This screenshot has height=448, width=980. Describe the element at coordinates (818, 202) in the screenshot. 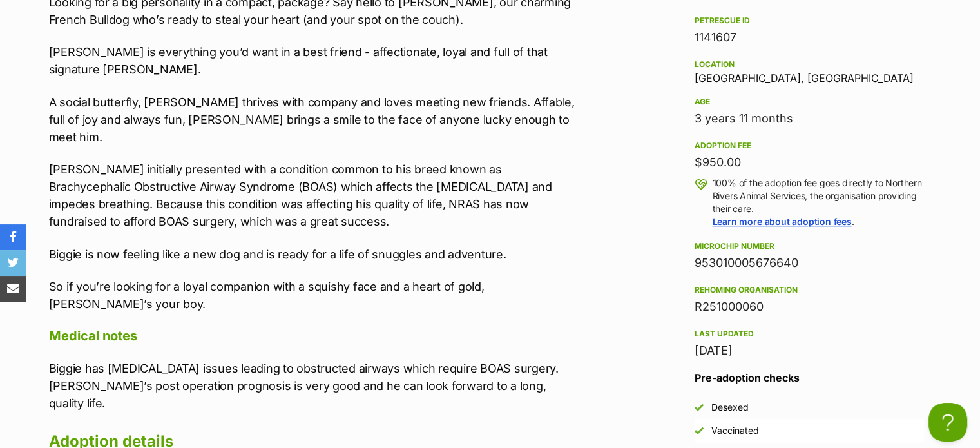

I see `p: 100% of the adoption fee goes directly to Northern Rivers Animal Services, the organisation provi...` at that location.